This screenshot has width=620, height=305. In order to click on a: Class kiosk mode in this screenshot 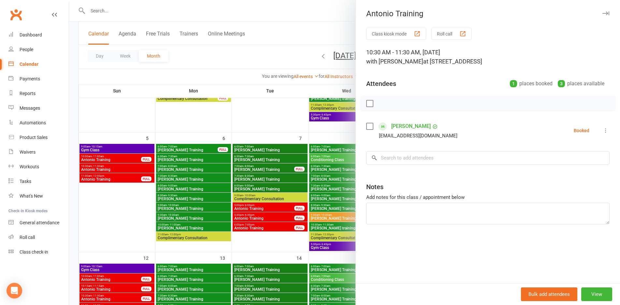, I will do `click(38, 252)`.